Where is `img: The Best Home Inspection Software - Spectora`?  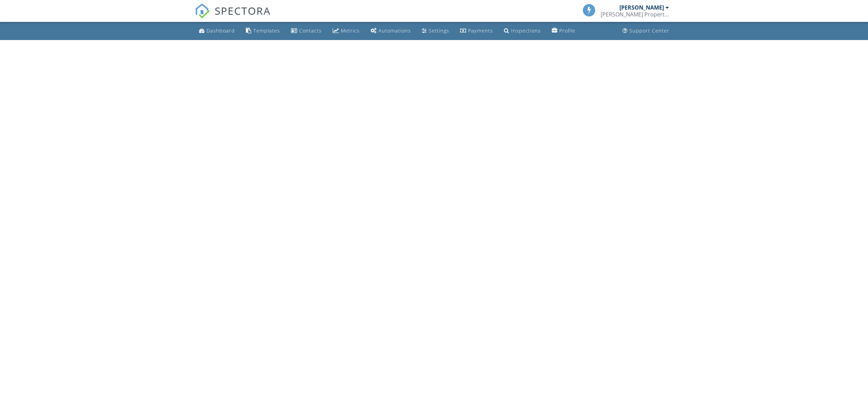 img: The Best Home Inspection Software - Spectora is located at coordinates (203, 11).